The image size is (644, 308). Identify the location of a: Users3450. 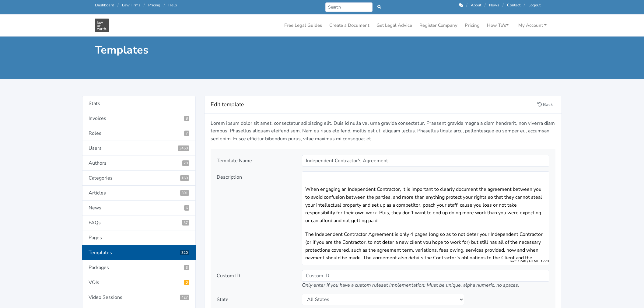
(139, 148).